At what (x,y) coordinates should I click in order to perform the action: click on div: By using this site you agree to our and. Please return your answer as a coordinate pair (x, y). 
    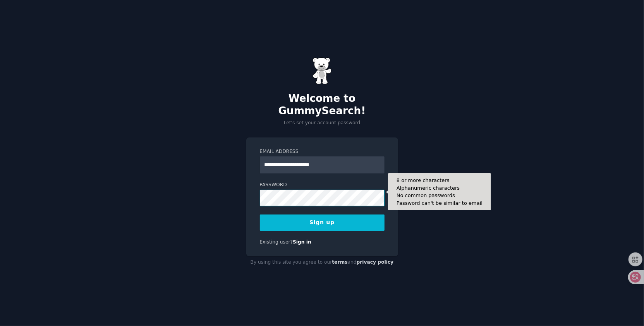
    Looking at the image, I should click on (322, 263).